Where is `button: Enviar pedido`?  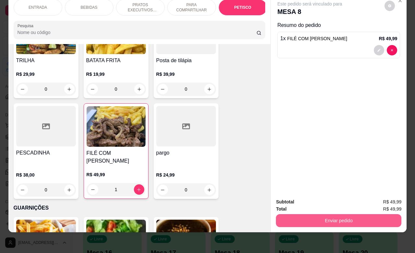 button: Enviar pedido is located at coordinates (338, 221).